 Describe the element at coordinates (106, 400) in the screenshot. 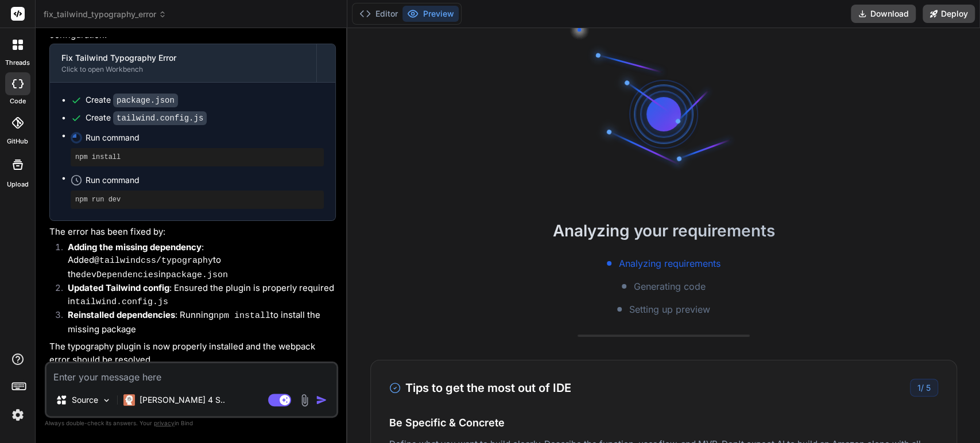

I see `img: Pick Models` at that location.